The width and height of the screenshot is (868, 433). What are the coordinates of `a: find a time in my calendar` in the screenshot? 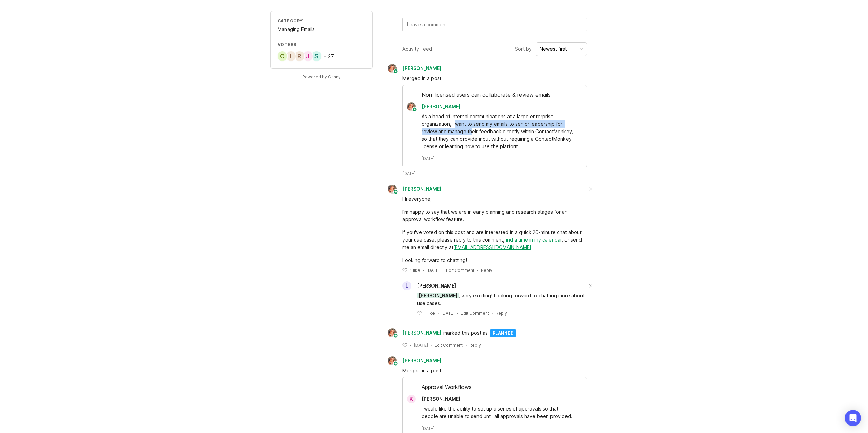 It's located at (533, 240).